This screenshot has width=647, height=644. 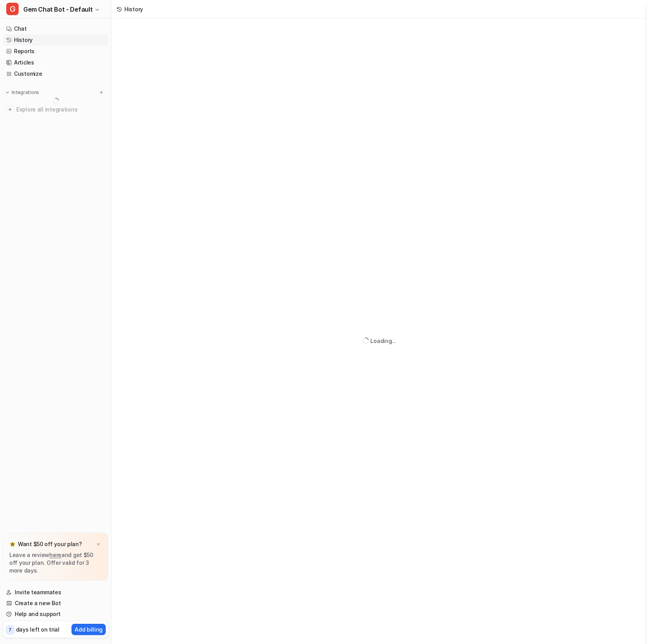 What do you see at coordinates (25, 93) in the screenshot?
I see `p: Integrations` at bounding box center [25, 93].